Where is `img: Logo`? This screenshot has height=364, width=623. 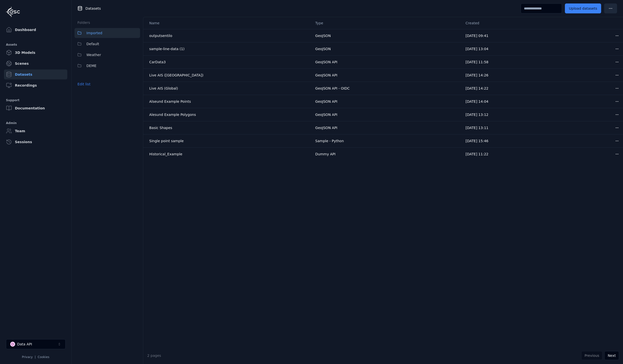
img: Logo is located at coordinates (13, 12).